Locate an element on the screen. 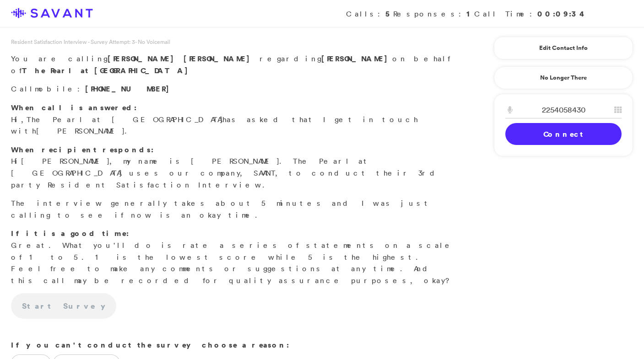  a: Start Survey is located at coordinates (64, 306).